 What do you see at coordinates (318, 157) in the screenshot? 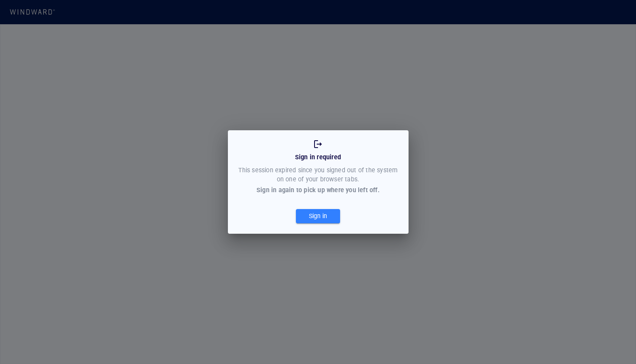
I see `div: Sign in required` at bounding box center [318, 157].